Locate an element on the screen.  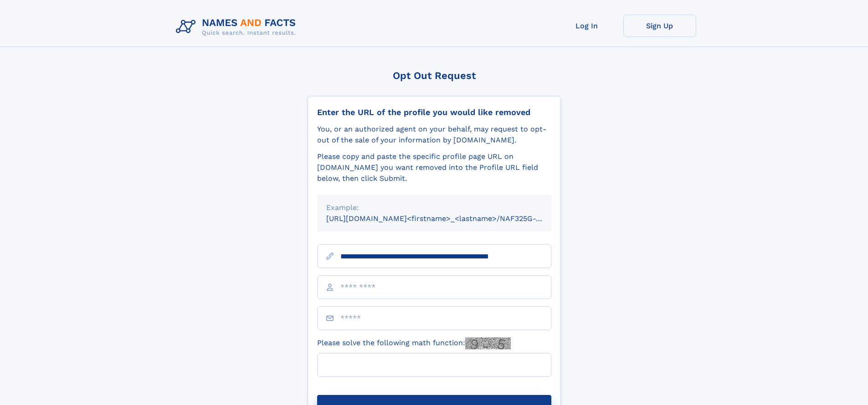
div: Opt Out Request is located at coordinates (434, 75).